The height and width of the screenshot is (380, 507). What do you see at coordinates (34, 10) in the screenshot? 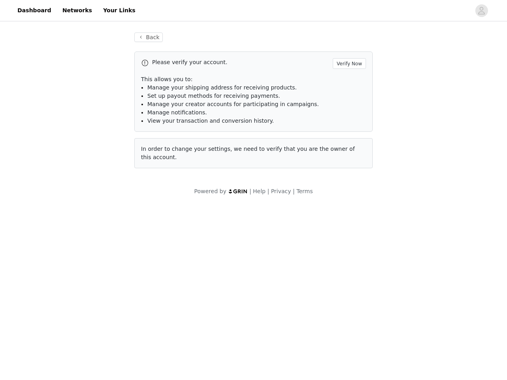
I see `a: Dashboard` at bounding box center [34, 10].